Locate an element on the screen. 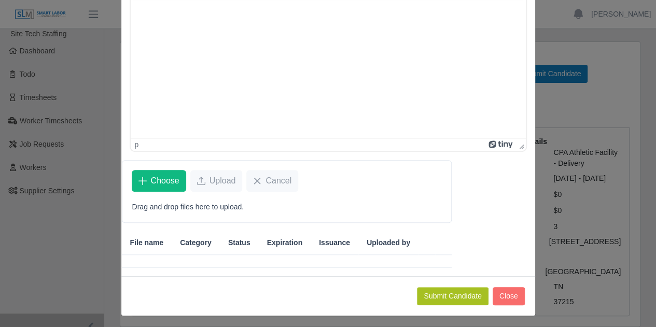  span: Expiration is located at coordinates (285, 243).